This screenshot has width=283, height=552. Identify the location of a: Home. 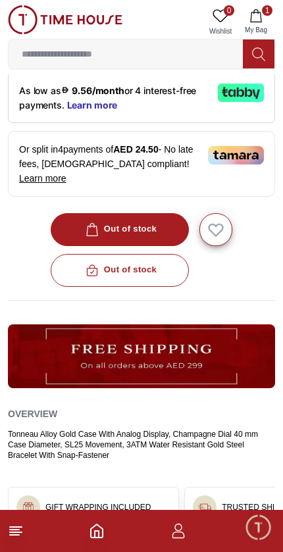
(97, 531).